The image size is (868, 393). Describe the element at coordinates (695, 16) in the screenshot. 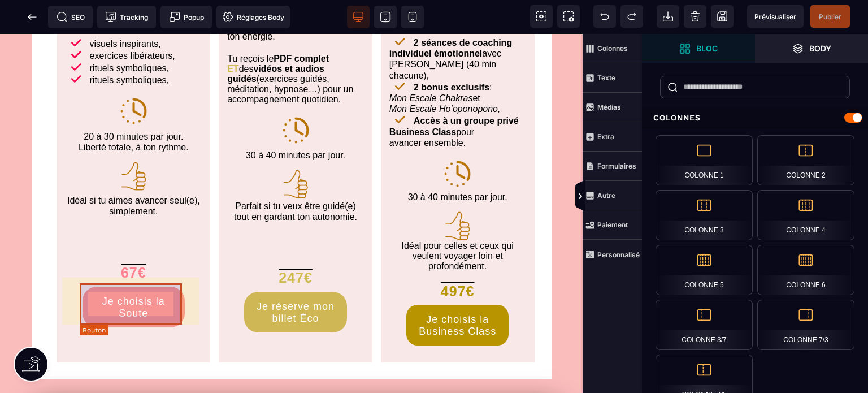

I see `span: Nettoyage` at that location.